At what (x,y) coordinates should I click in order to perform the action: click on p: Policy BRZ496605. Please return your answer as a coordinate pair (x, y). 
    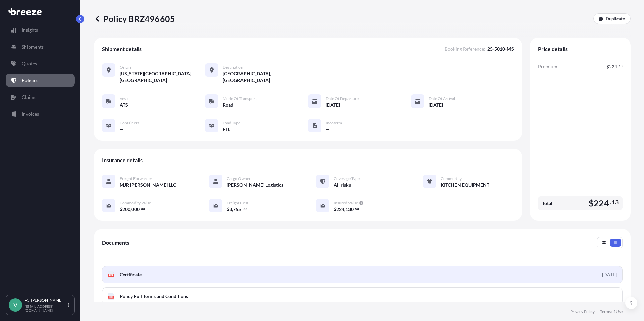
    Looking at the image, I should click on (135, 19).